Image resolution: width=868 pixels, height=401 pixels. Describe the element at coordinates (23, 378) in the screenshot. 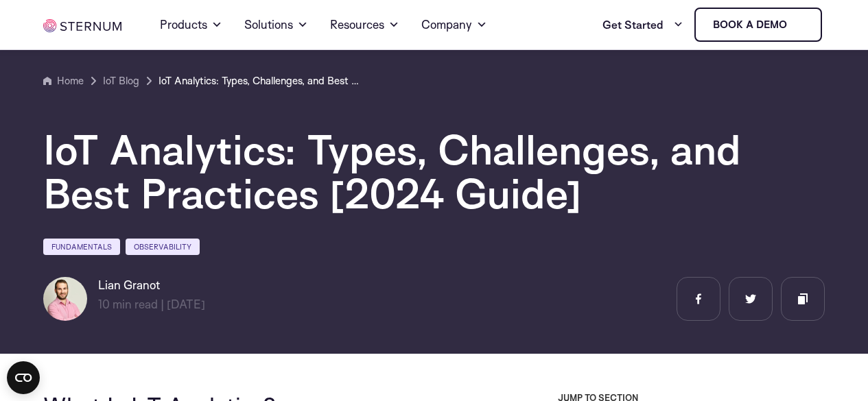

I see `button: Open CMP widget` at that location.